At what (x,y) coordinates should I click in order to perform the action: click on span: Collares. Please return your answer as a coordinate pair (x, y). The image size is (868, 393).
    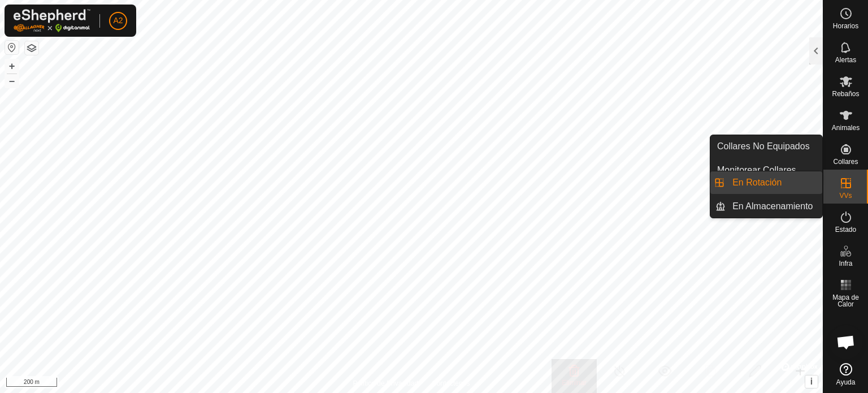
    Looking at the image, I should click on (845, 162).